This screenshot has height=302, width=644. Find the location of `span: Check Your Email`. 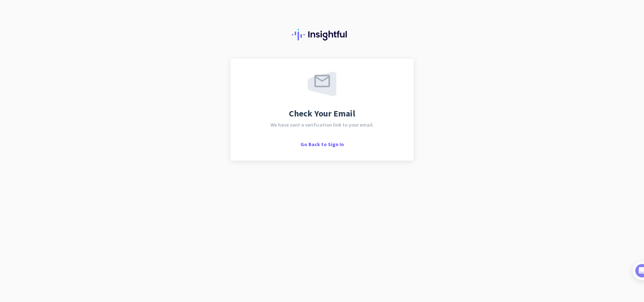

span: Check Your Email is located at coordinates (322, 113).